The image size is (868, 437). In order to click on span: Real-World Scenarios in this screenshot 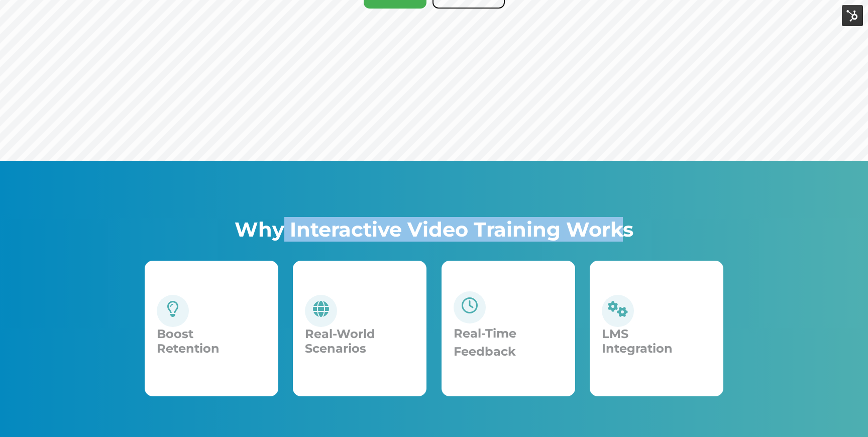, I will do `click(340, 341)`.